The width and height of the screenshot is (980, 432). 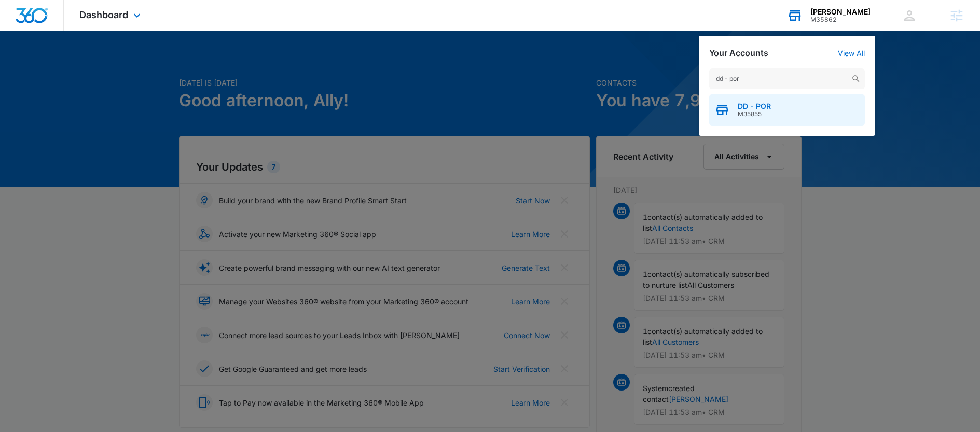 I want to click on span: DD - POR, so click(x=755, y=106).